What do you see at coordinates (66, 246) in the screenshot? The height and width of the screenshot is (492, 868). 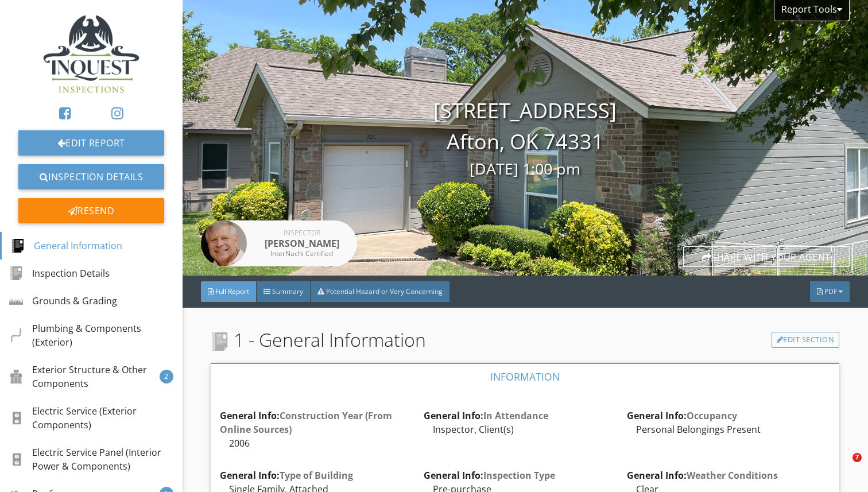 I see `div: General Information` at bounding box center [66, 246].